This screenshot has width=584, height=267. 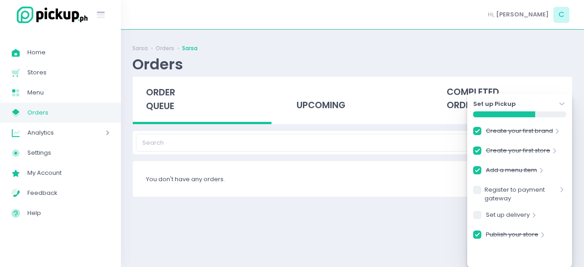 I want to click on div: You don't have any orders., so click(x=352, y=179).